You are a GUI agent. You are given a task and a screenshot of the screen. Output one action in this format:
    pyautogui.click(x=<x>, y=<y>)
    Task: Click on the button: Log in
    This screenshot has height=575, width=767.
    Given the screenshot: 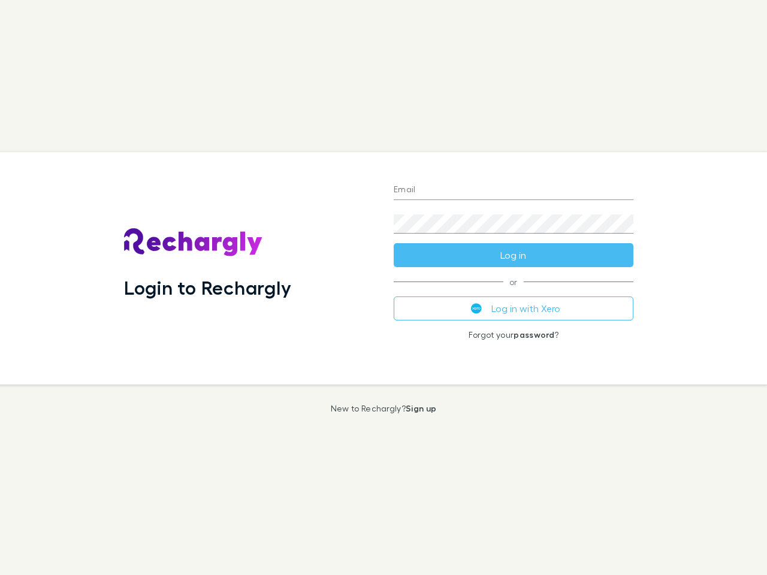 What is the action you would take?
    pyautogui.click(x=513, y=255)
    